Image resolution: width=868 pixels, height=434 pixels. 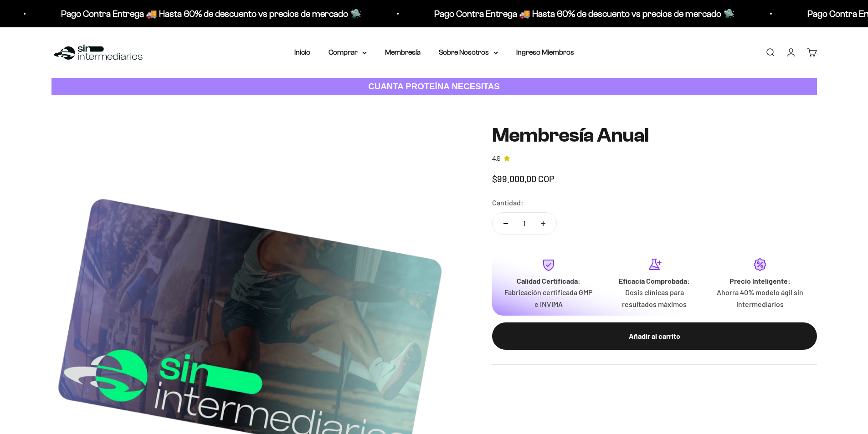 I want to click on button: Reducir cantidad, so click(x=506, y=224).